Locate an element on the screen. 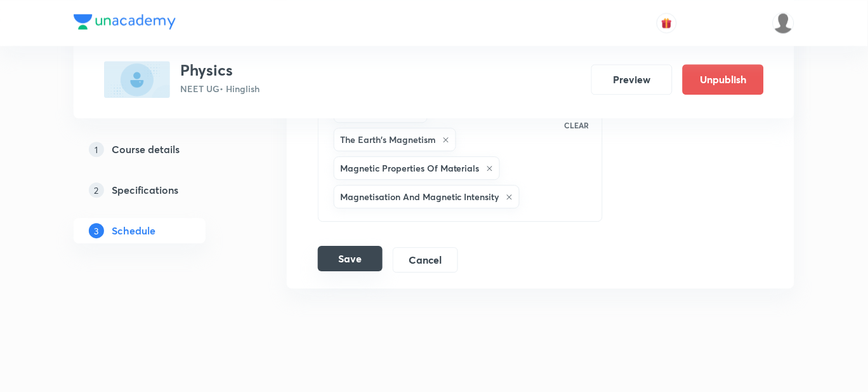 Image resolution: width=868 pixels, height=392 pixels. button: Cancel is located at coordinates (425, 260).